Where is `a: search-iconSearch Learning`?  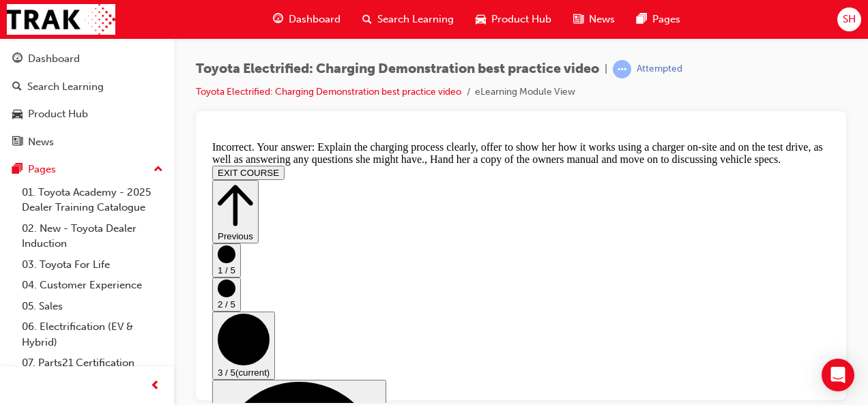
a: search-iconSearch Learning is located at coordinates (408, 19).